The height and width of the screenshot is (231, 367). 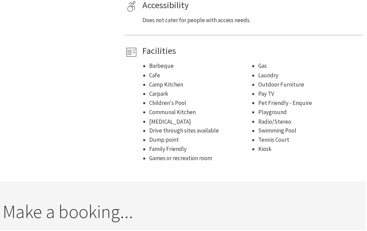 What do you see at coordinates (311, 66) in the screenshot?
I see `li: Gas` at bounding box center [311, 66].